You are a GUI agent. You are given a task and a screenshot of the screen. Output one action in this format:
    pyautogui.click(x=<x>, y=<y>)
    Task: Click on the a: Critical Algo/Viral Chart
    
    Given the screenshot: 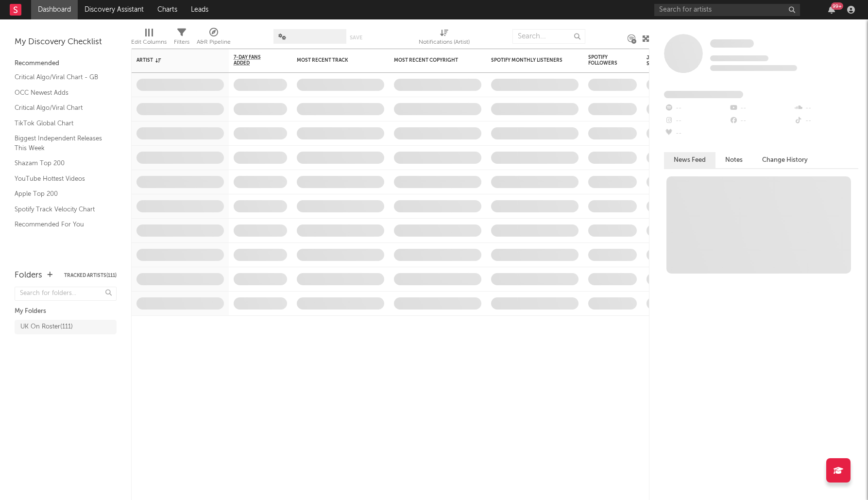 What is the action you would take?
    pyautogui.click(x=61, y=108)
    